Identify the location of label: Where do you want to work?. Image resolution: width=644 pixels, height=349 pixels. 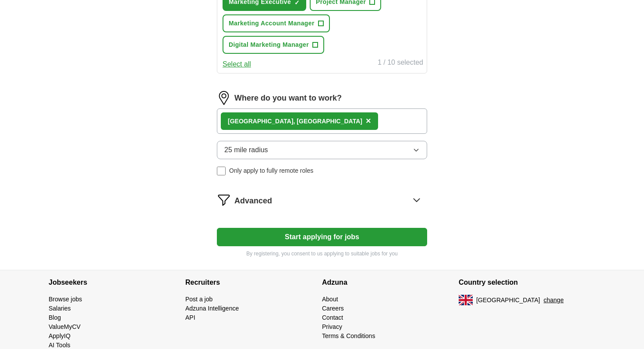
(288, 98).